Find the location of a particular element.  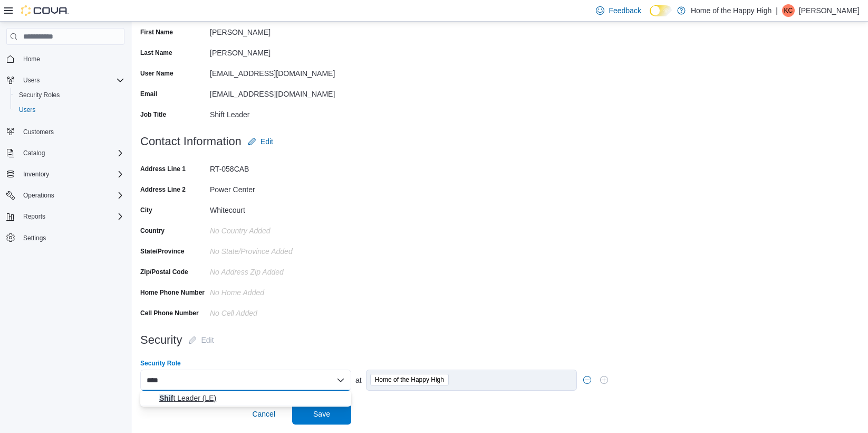

label: User Name is located at coordinates (157, 73).